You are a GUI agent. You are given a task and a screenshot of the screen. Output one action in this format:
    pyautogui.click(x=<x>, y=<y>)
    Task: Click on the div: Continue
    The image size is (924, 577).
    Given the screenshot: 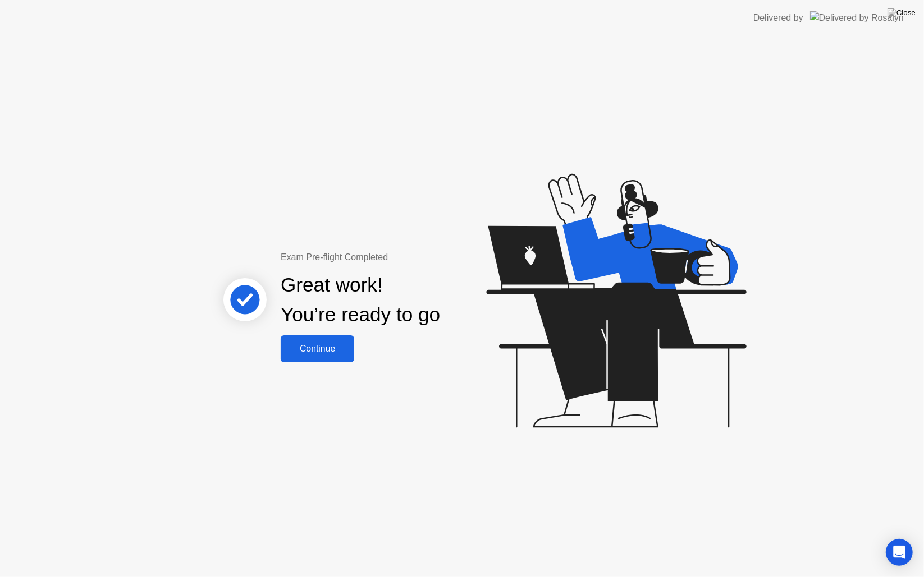 What is the action you would take?
    pyautogui.click(x=317, y=349)
    